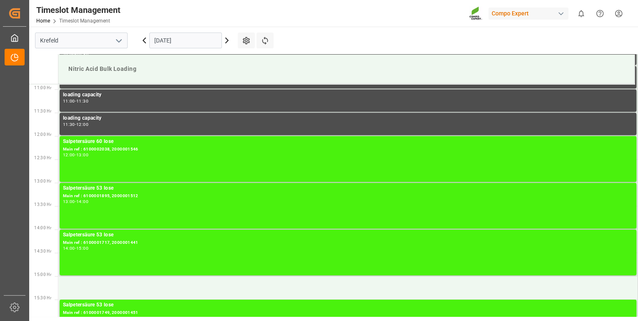  What do you see at coordinates (528, 13) in the screenshot?
I see `div: Compo Expert` at bounding box center [528, 13].